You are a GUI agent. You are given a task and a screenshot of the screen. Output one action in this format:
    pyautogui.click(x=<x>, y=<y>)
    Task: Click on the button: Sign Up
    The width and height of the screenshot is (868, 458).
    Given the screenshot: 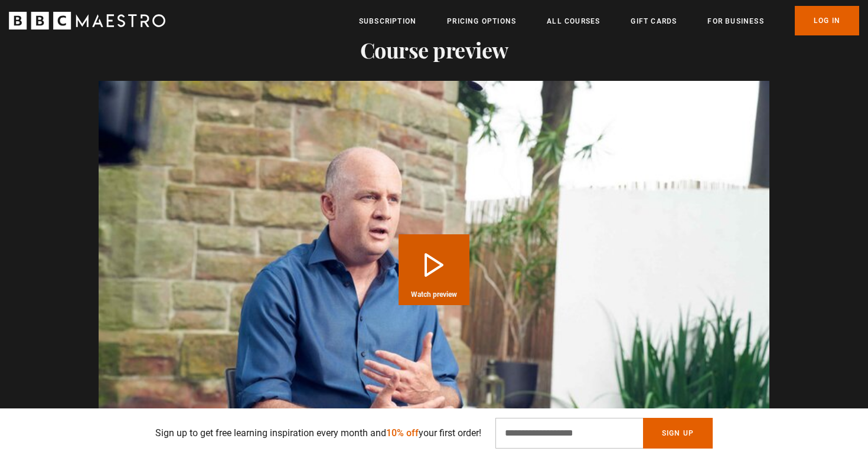 What is the action you would take?
    pyautogui.click(x=678, y=433)
    